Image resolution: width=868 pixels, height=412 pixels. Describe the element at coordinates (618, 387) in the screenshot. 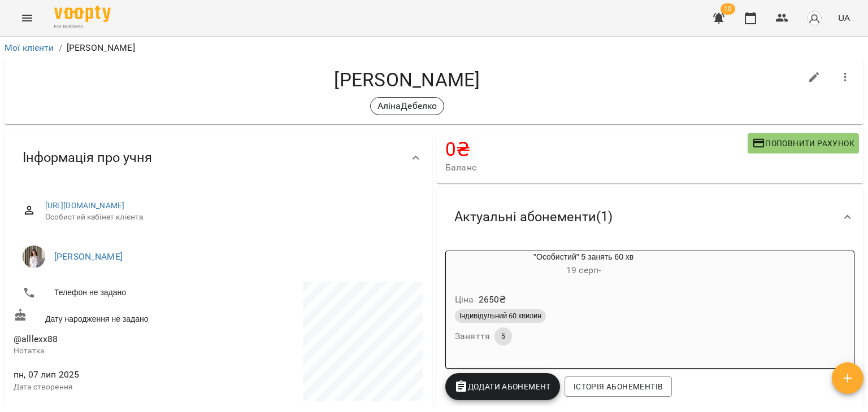

I see `button: Історія абонементів` at that location.